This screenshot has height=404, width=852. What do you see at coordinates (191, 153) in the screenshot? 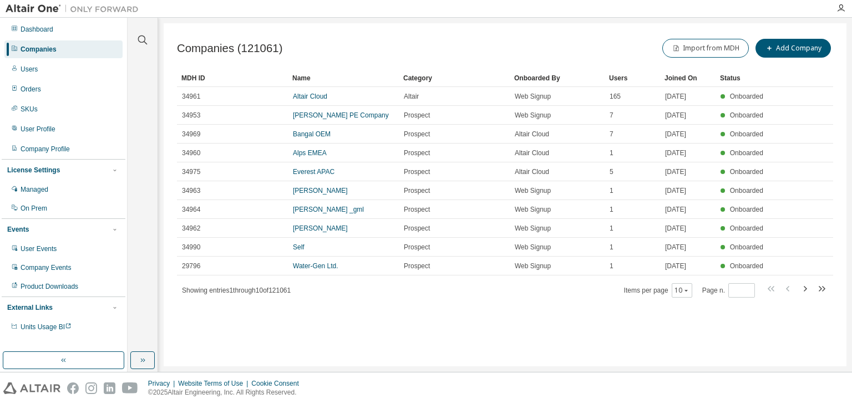
I see `span: 34960` at bounding box center [191, 153].